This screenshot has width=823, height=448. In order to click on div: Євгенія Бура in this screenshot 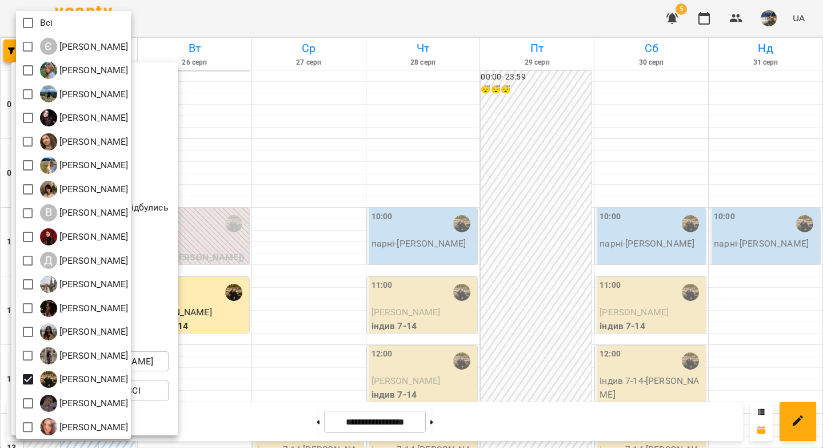, I will do `click(84, 46)`.